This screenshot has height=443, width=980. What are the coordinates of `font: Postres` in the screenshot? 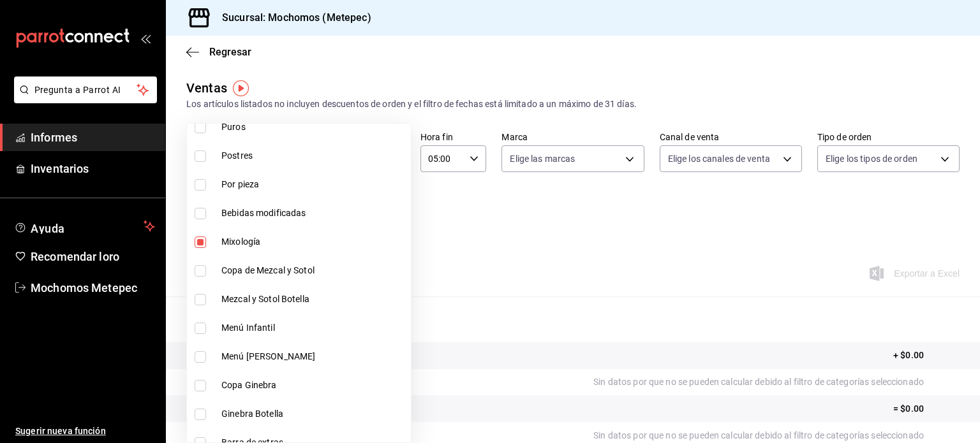 It's located at (237, 156).